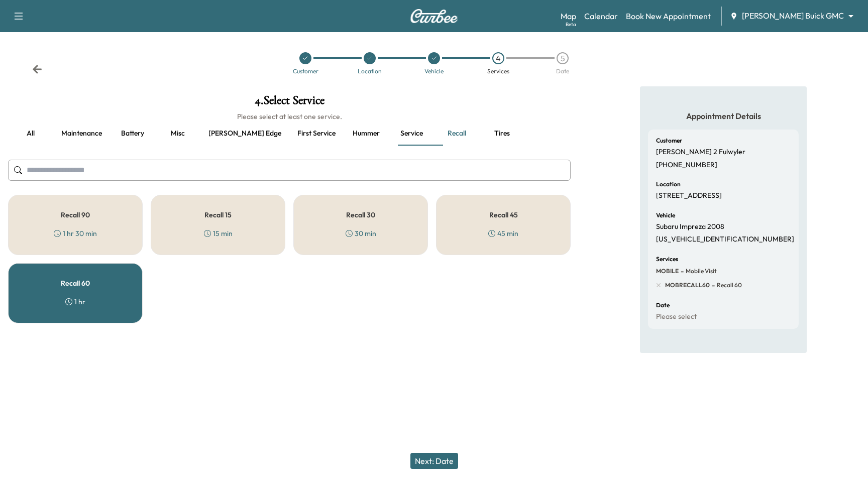 The image size is (868, 481). I want to click on a: MapBeta, so click(568, 16).